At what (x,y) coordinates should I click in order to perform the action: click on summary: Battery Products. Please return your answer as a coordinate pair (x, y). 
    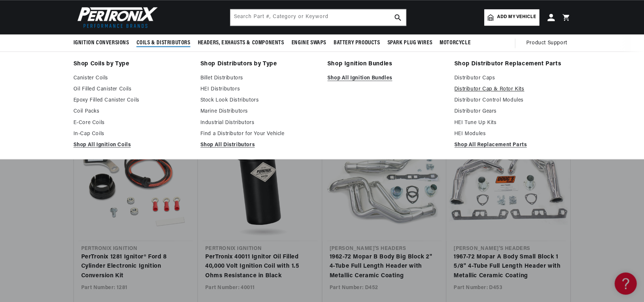
    Looking at the image, I should click on (357, 43).